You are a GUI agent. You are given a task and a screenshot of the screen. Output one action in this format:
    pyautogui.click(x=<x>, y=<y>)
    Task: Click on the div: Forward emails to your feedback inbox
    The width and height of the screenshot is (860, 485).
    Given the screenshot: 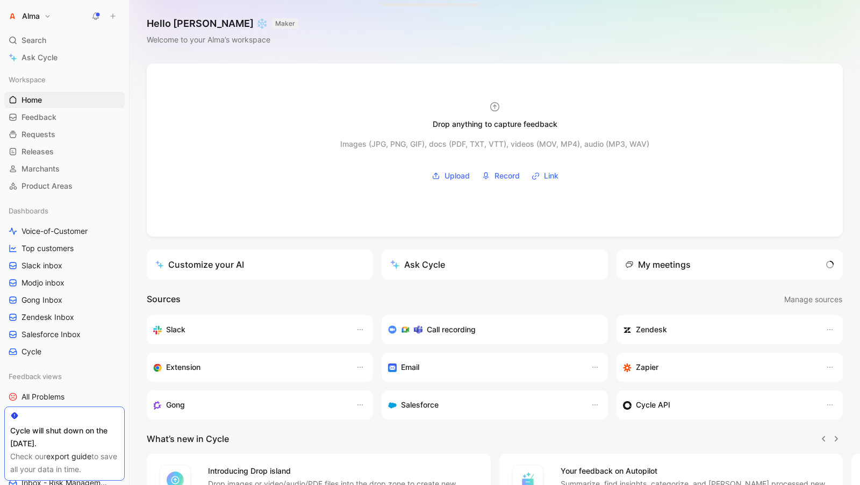 What is the action you would take?
    pyautogui.click(x=484, y=367)
    